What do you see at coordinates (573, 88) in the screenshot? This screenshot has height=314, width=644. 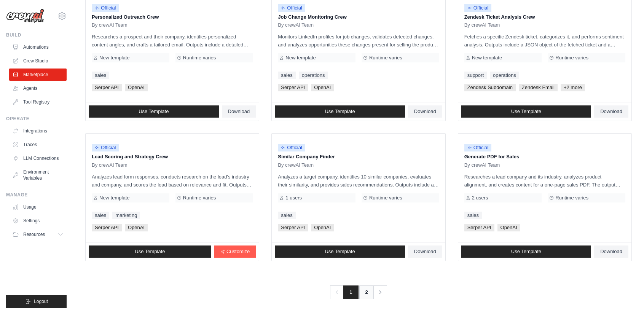 I see `span: +2 more` at bounding box center [573, 88].